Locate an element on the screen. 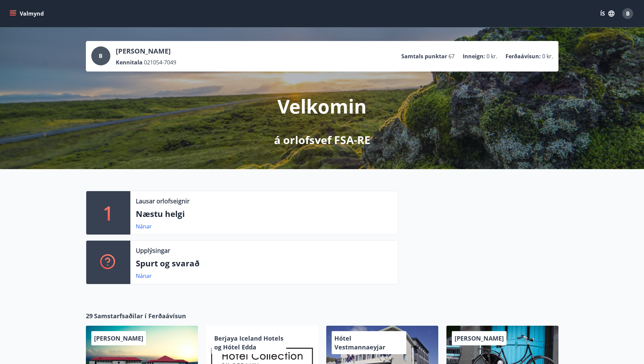  span: 67 is located at coordinates (452, 57).